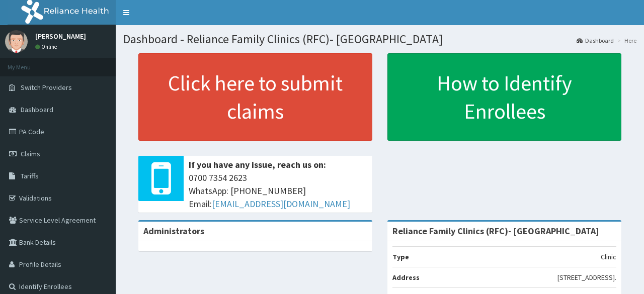 The image size is (644, 294). Describe the element at coordinates (401, 257) in the screenshot. I see `b: Type` at that location.